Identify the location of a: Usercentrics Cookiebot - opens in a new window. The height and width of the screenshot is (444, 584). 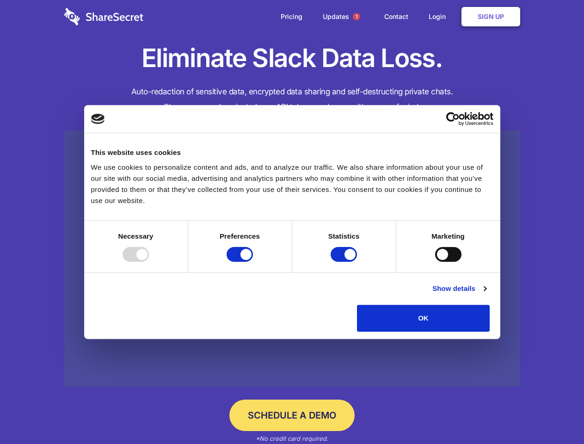
(453, 119).